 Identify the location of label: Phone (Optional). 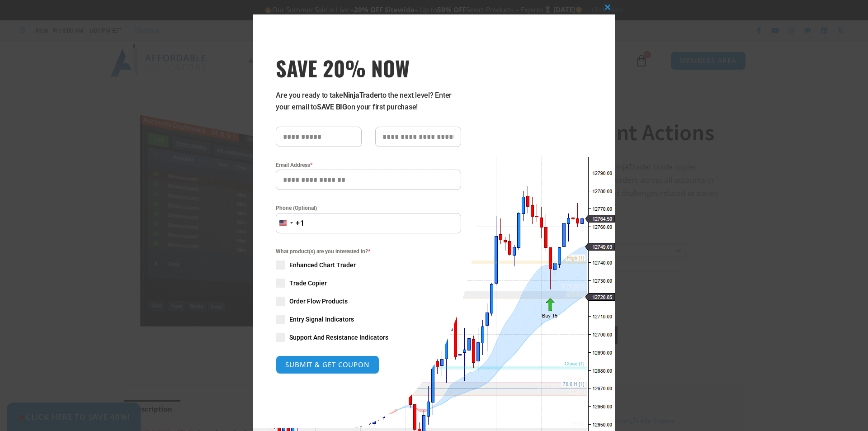
(368, 208).